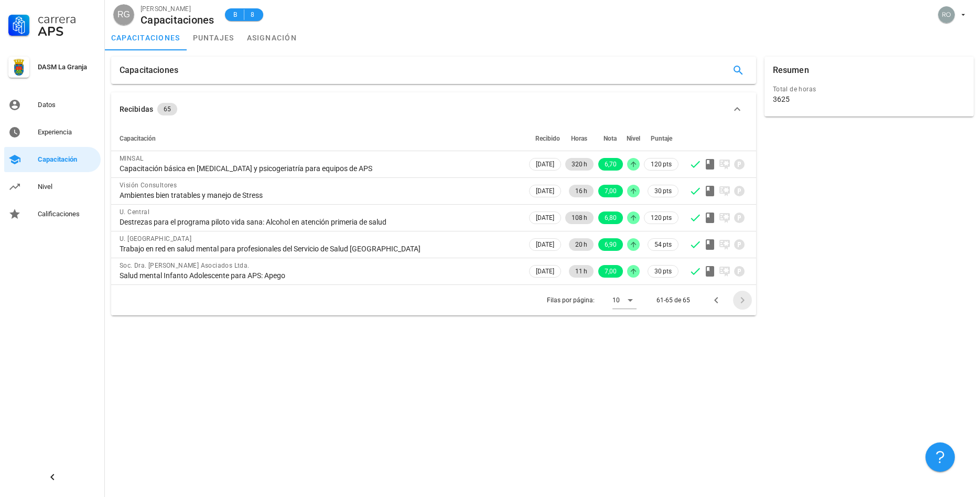 The image size is (980, 497). I want to click on th: Nota, so click(611, 138).